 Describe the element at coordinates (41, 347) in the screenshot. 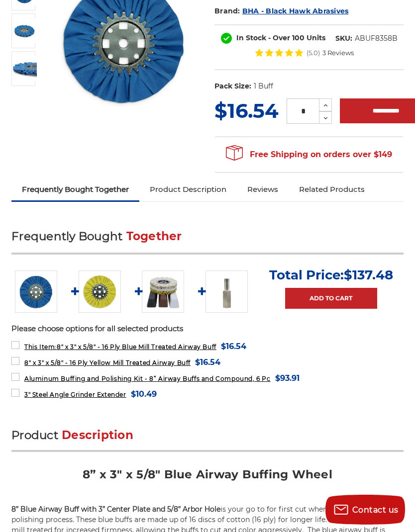

I see `strong: This Item:` at that location.